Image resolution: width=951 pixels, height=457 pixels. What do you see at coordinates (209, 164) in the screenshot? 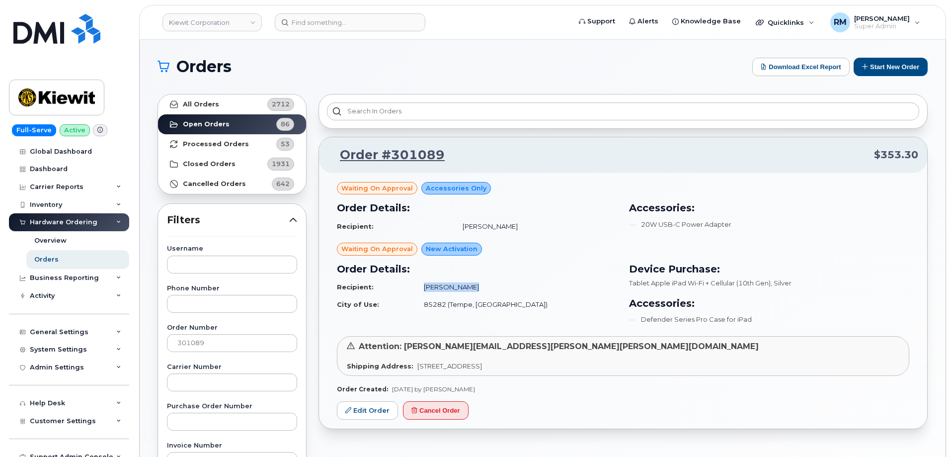
I see `strong: Closed Orders` at bounding box center [209, 164].